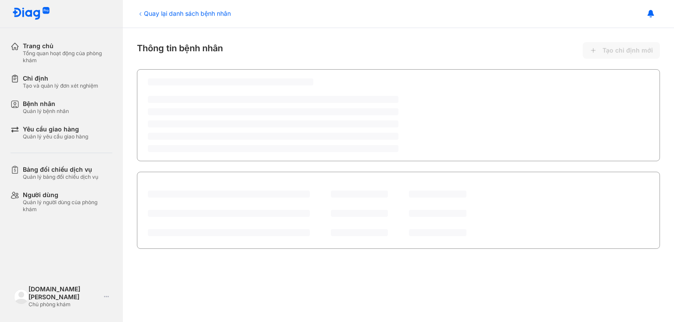  I want to click on div: Trang chủ, so click(68, 46).